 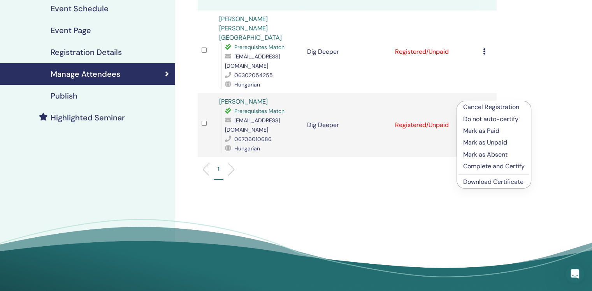 I want to click on span: 06706010686, so click(x=253, y=139).